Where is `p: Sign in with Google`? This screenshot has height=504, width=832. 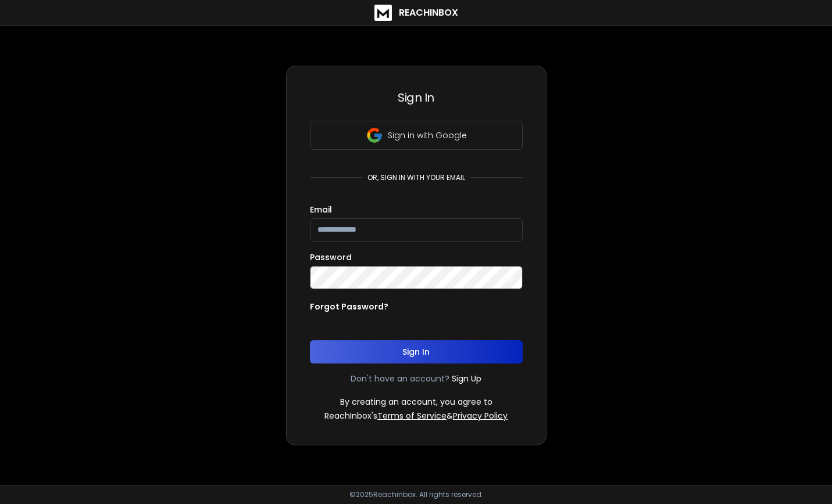 p: Sign in with Google is located at coordinates (427, 136).